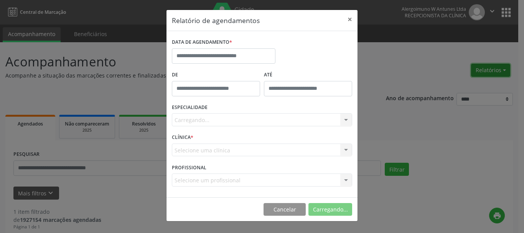  Describe the element at coordinates (189, 167) in the screenshot. I see `label: PROFISSIONAL` at that location.